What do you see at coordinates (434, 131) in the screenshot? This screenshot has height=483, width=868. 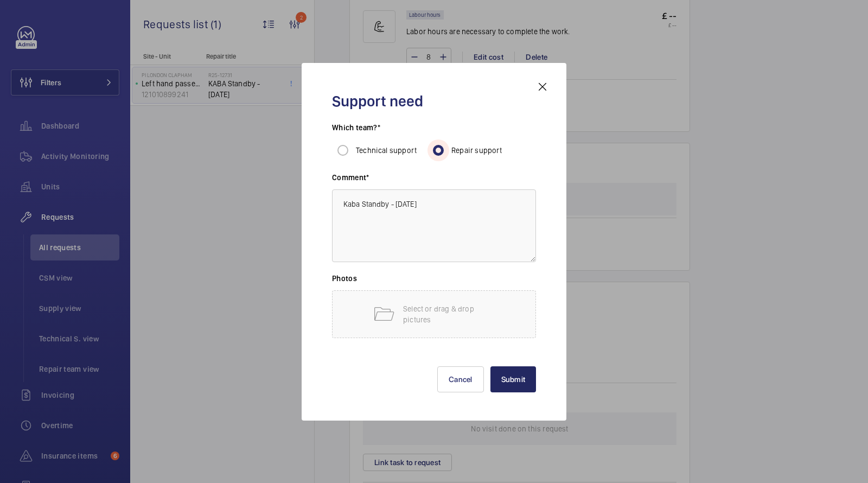 I see `h3: Which team?*` at bounding box center [434, 131].